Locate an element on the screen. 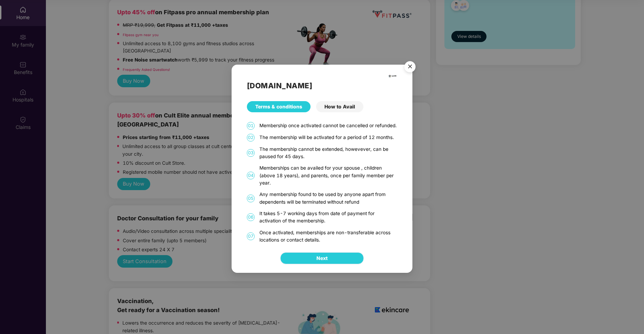  span: 04 is located at coordinates (250, 176).